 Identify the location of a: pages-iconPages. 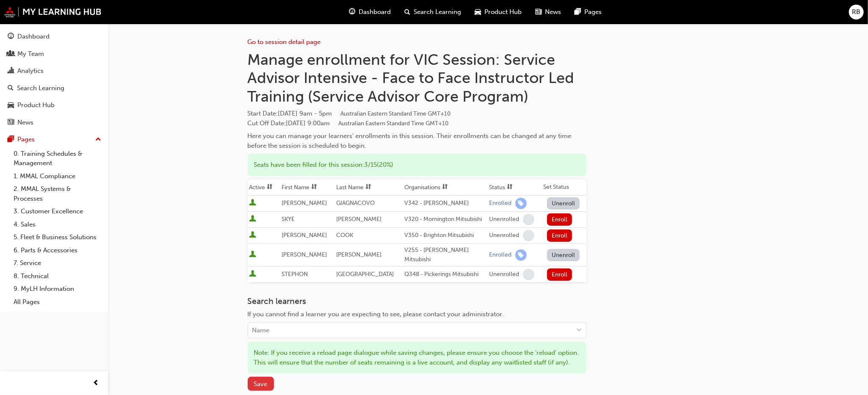
(588, 12).